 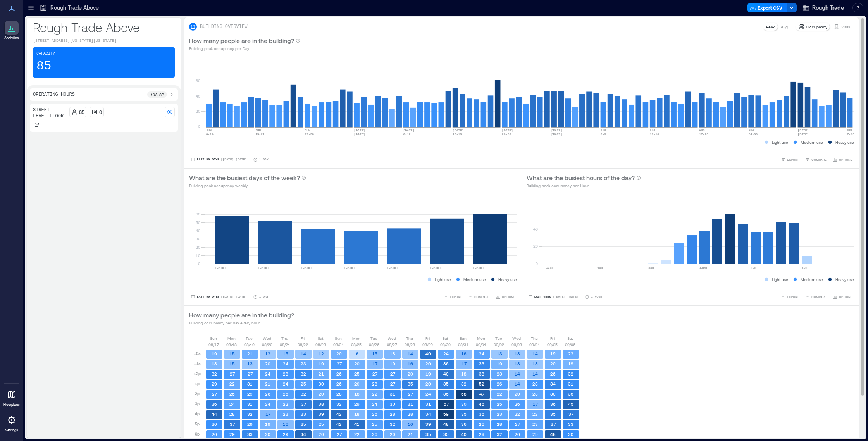 I want to click on p: Thu, so click(x=535, y=338).